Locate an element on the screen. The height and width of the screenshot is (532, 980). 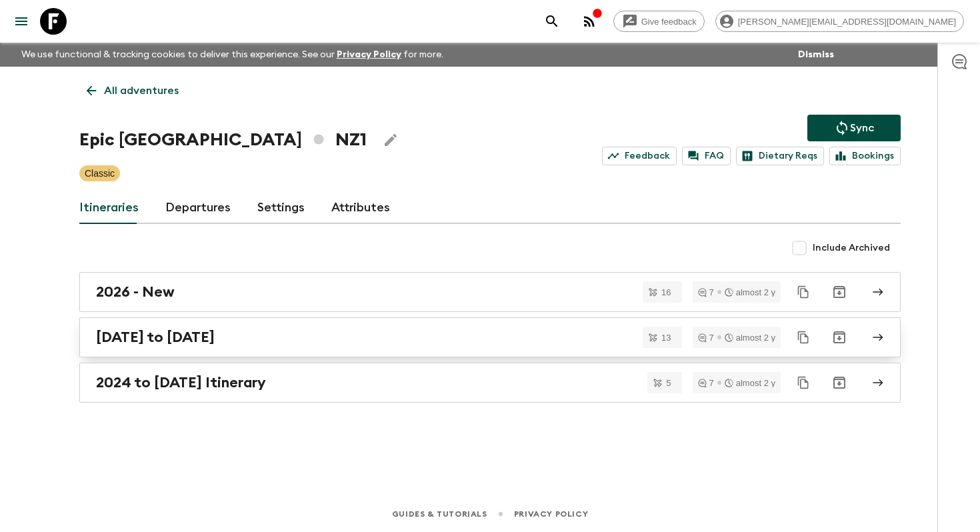
a: Dietary Reqs is located at coordinates (780, 156).